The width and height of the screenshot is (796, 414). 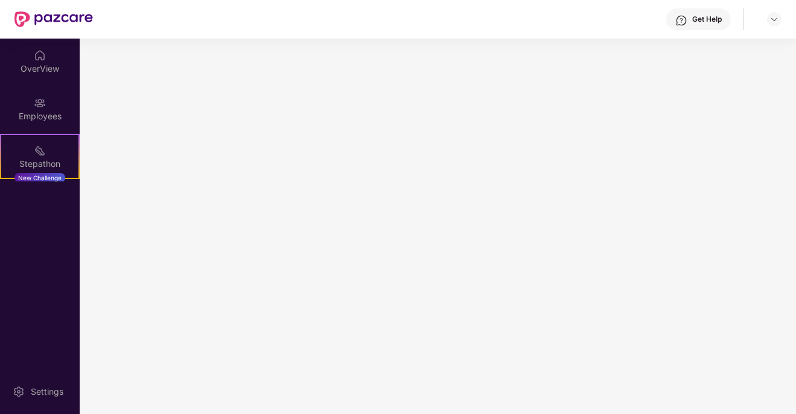 I want to click on img: svg+xml;base64,PHN2ZyBpZD0iSG9tZSIgeG1sbnM9Imh0dHA6Ly93d3cudzMub3JnLzIwMDAvc3ZnIiB3aWR0aD0iMjAiIG..., so click(x=40, y=56).